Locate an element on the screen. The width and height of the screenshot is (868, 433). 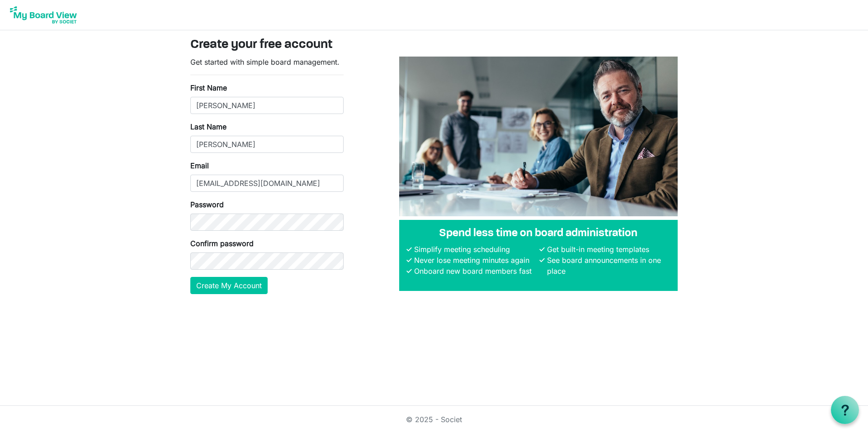
li: Simplify meeting scheduling is located at coordinates (475, 249).